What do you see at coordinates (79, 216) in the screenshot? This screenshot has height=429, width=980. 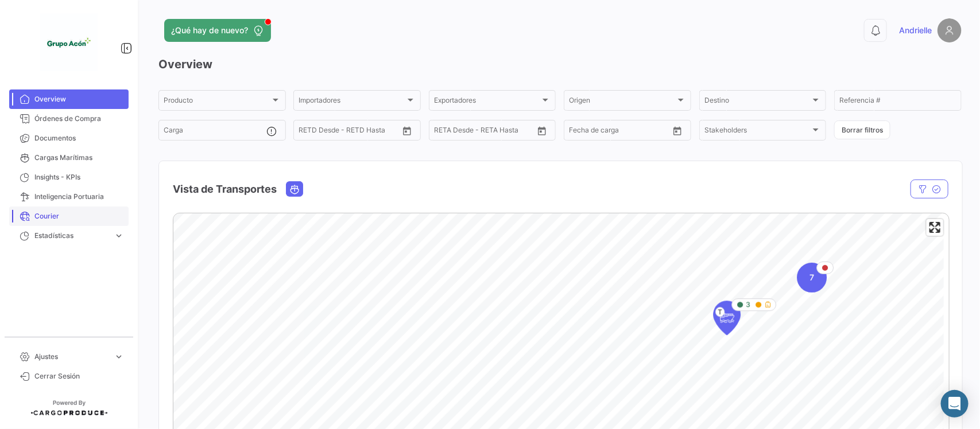 I see `span: Courier` at bounding box center [79, 216].